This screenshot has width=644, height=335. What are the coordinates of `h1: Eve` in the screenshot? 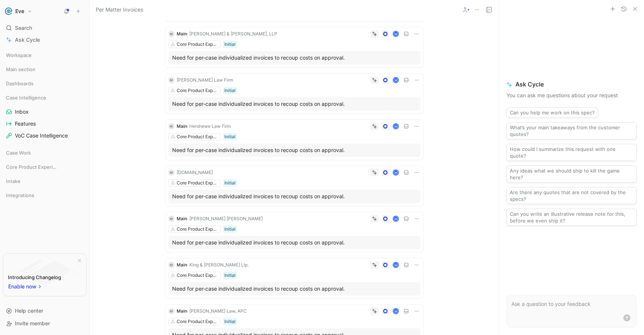 It's located at (20, 11).